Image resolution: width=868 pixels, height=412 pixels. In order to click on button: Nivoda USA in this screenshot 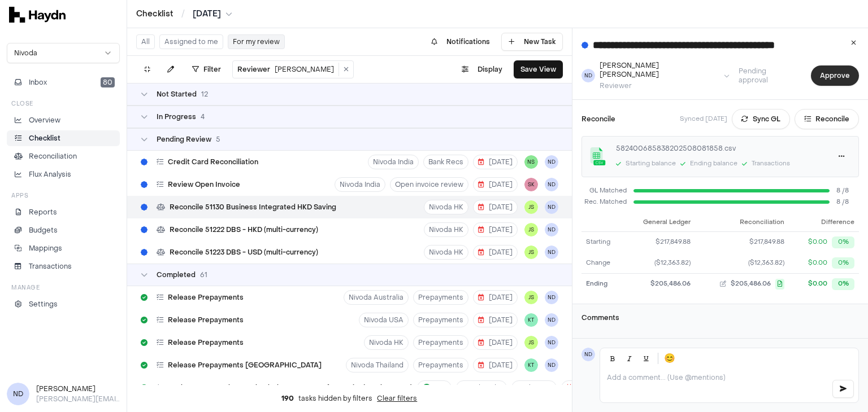, I will do `click(383, 320)`.